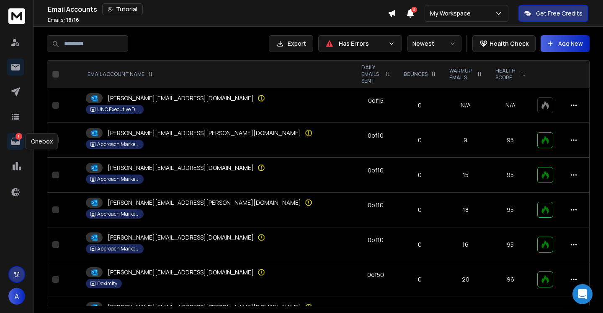  Describe the element at coordinates (414, 10) in the screenshot. I see `span: 2` at that location.